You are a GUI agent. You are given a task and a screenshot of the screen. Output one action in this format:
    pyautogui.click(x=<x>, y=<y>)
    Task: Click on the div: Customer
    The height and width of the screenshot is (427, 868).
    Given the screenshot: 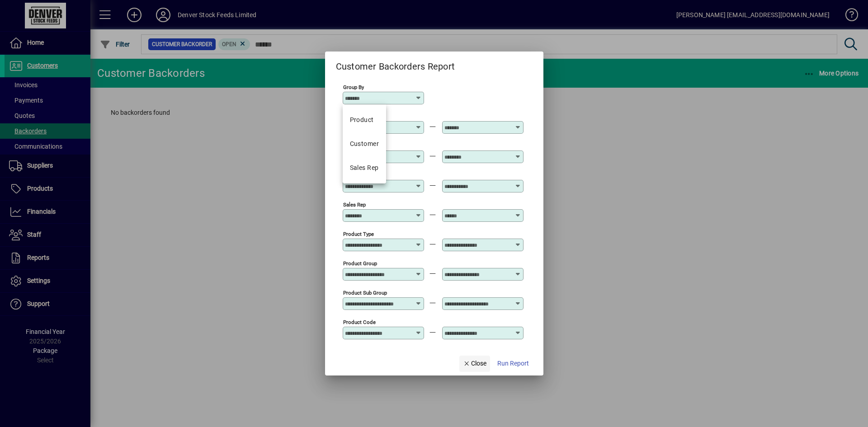 What is the action you would take?
    pyautogui.click(x=364, y=144)
    